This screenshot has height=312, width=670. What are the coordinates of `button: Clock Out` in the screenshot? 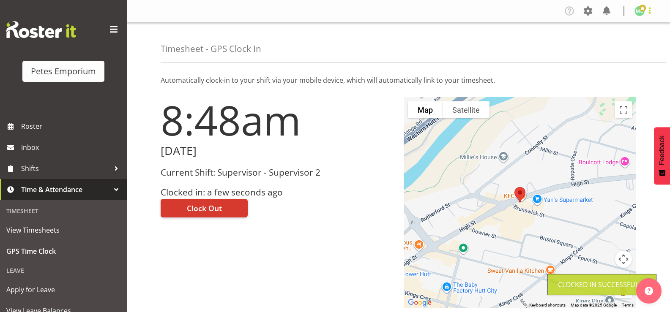 It's located at (204, 208).